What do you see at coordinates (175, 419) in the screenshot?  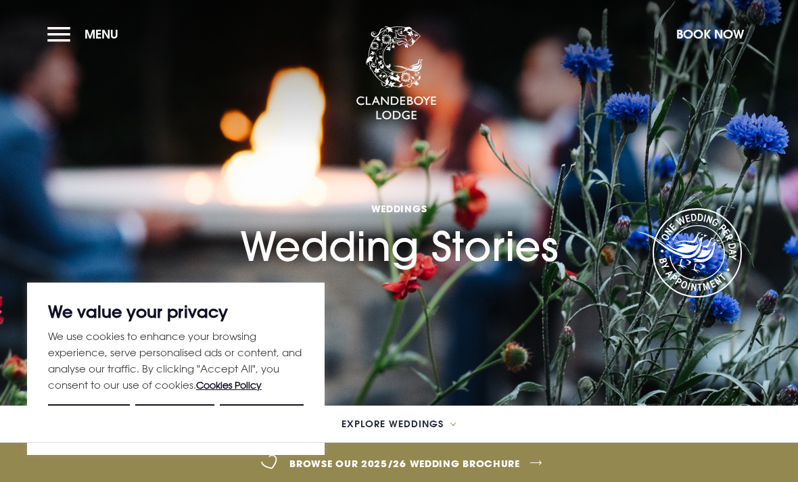 I see `button: Reject All` at bounding box center [175, 419].